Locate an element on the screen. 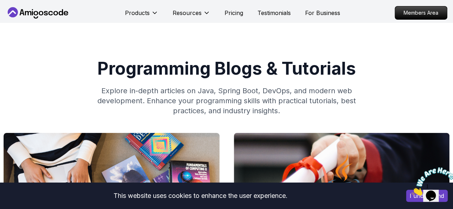 The width and height of the screenshot is (453, 209). button: Accept cookies is located at coordinates (426, 196).